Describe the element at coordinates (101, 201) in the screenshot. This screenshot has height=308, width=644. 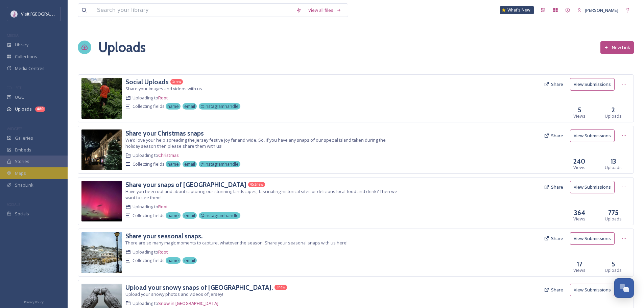
I see `img: 77d653b3-991e-4a6e-8c8c-fbb56fbc853d.jpg` at that location.